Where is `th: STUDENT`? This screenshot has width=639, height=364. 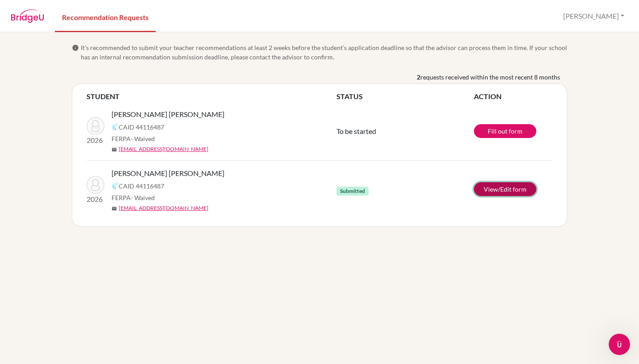 th: STUDENT is located at coordinates (212, 97).